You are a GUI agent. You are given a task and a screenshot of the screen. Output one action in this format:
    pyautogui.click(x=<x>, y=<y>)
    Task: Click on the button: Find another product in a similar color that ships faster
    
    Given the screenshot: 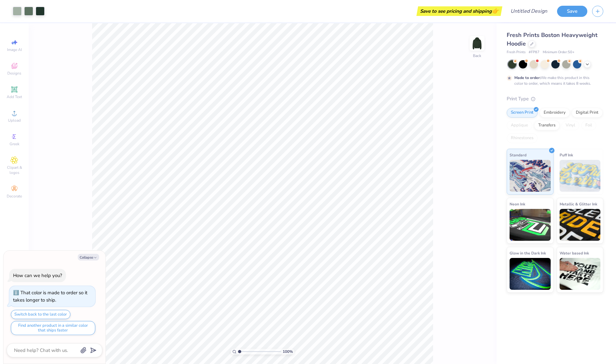 What is the action you would take?
    pyautogui.click(x=53, y=328)
    